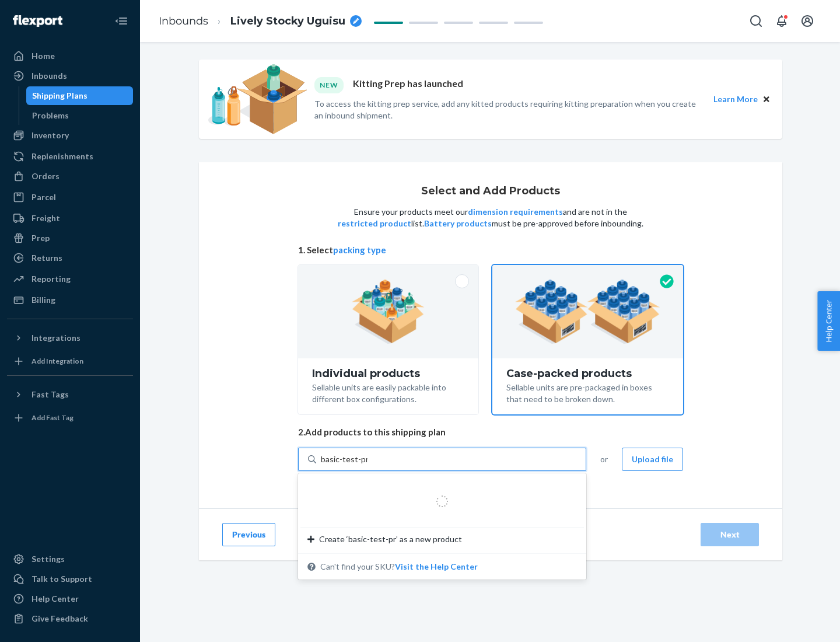 The height and width of the screenshot is (642, 840). What do you see at coordinates (408, 85) in the screenshot?
I see `p: Kitting Prep has launched` at bounding box center [408, 85].